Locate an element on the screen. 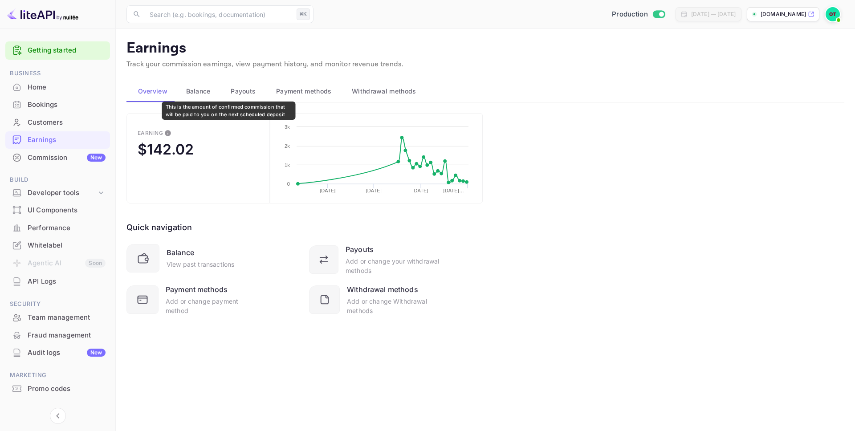 The image size is (855, 431). div: Commission is located at coordinates (66, 158).